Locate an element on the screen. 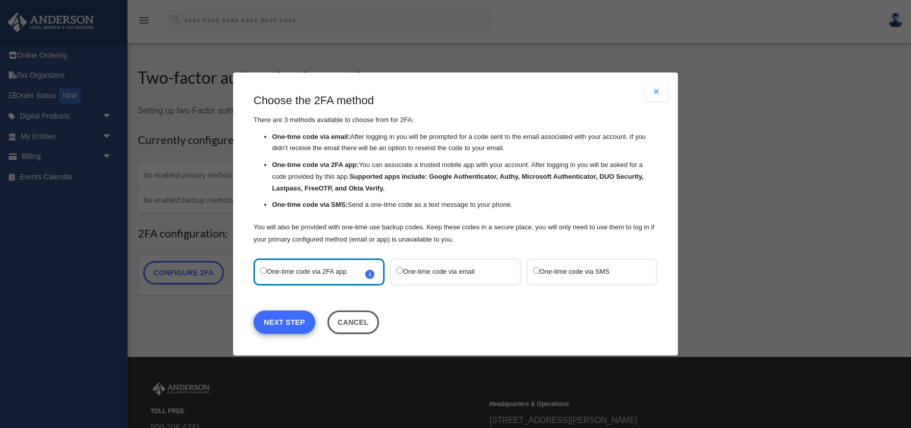 Image resolution: width=911 pixels, height=428 pixels. button: Close this dialog window is located at coordinates (353, 322).